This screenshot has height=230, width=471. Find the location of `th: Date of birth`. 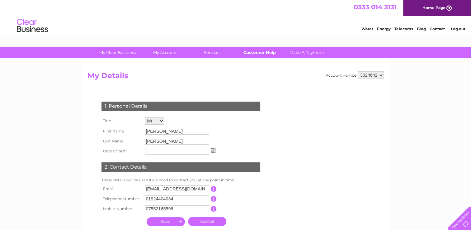

th: Date of birth is located at coordinates (122, 151).